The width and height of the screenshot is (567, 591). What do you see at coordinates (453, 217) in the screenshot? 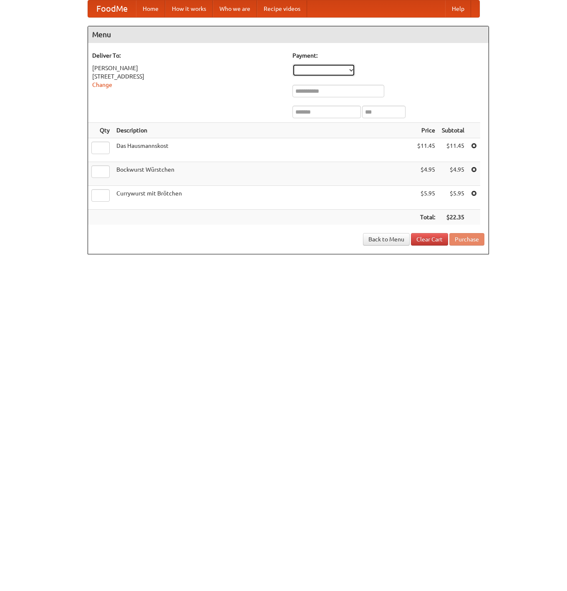
I see `th: $22.35` at bounding box center [453, 217].